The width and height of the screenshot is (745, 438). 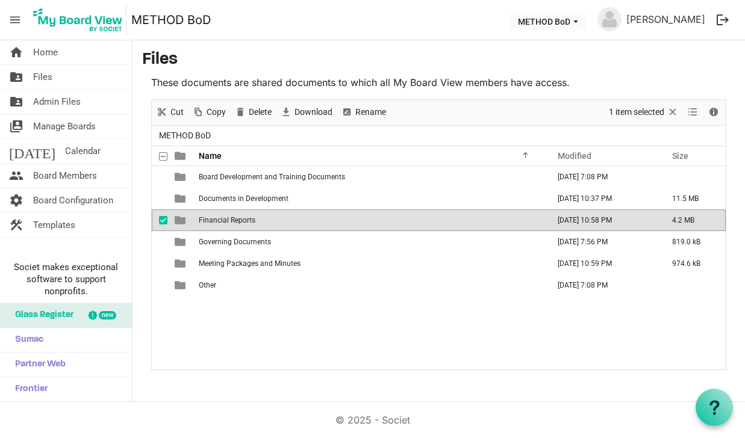 What do you see at coordinates (306, 112) in the screenshot?
I see `button: Download` at bounding box center [306, 112].